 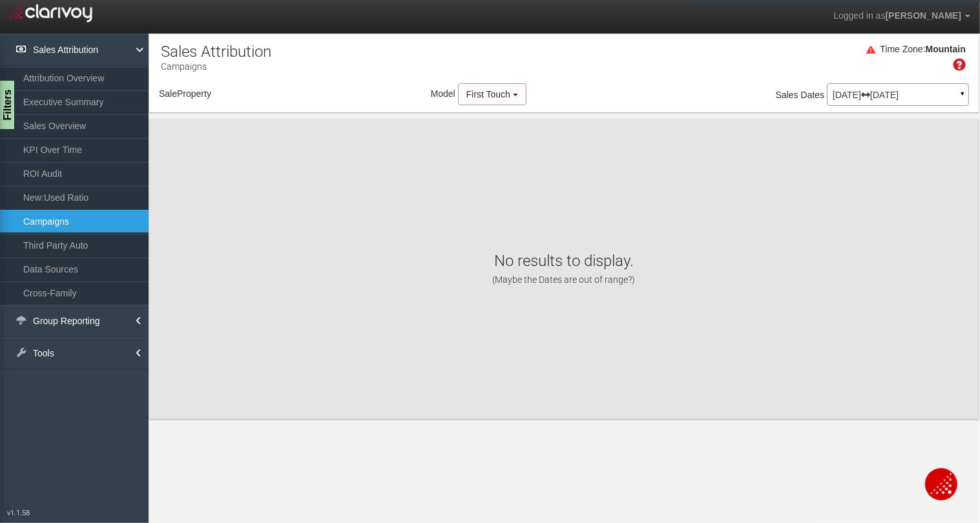 What do you see at coordinates (564, 280) in the screenshot?
I see `span: (Maybe the Dates are out of range?)` at bounding box center [564, 280].